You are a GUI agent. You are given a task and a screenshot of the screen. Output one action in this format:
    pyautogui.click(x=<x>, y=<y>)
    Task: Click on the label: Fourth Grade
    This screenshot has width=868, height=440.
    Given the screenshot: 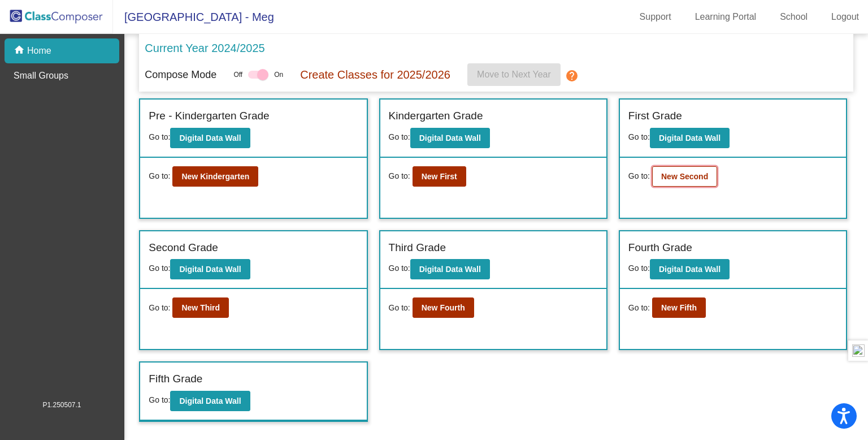 What is the action you would take?
    pyautogui.click(x=660, y=248)
    